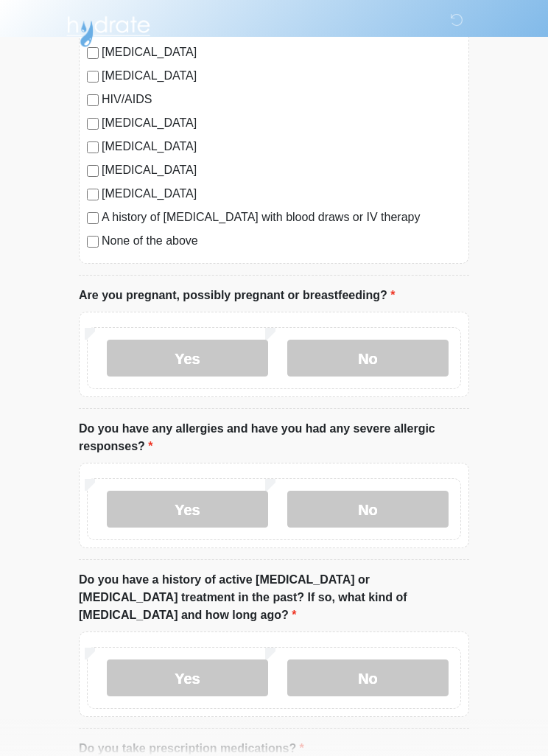 The image size is (548, 756). I want to click on img: Hydrate IV Bar - Scottsdale Logo, so click(109, 30).